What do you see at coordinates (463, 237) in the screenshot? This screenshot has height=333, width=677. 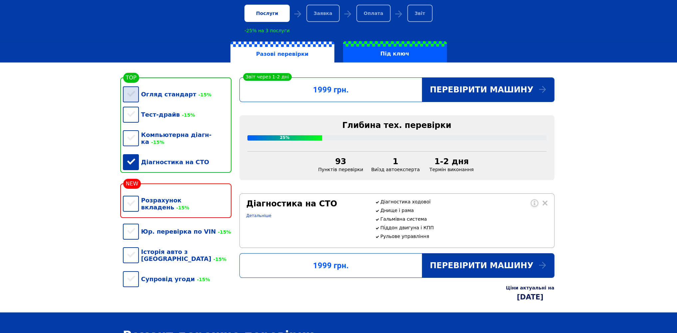 I see `p: Рульове управління` at bounding box center [463, 237].